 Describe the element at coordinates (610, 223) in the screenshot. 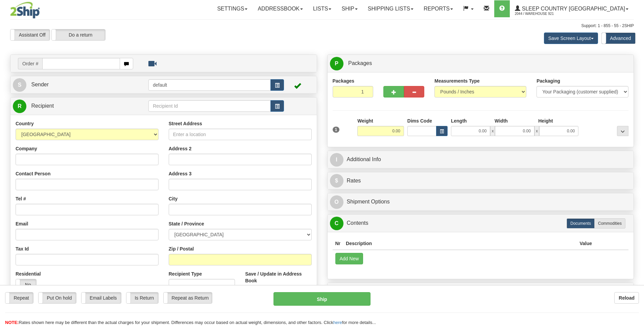

I see `label: Commodities` at that location.